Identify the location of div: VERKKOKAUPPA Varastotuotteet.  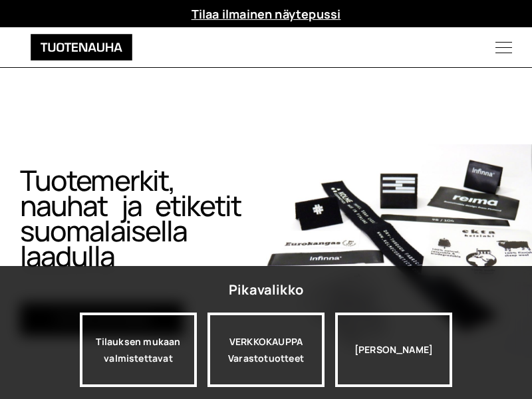
(266, 350).